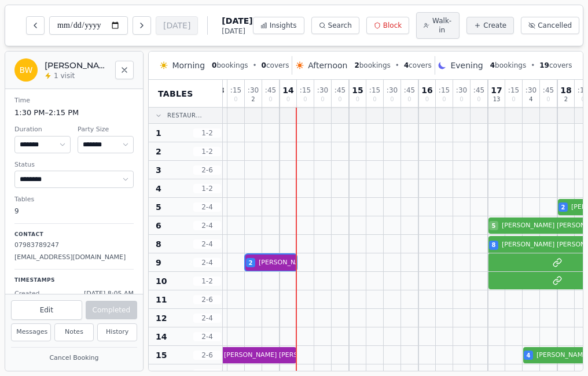  What do you see at coordinates (159, 225) in the screenshot?
I see `span: 6` at bounding box center [159, 225].